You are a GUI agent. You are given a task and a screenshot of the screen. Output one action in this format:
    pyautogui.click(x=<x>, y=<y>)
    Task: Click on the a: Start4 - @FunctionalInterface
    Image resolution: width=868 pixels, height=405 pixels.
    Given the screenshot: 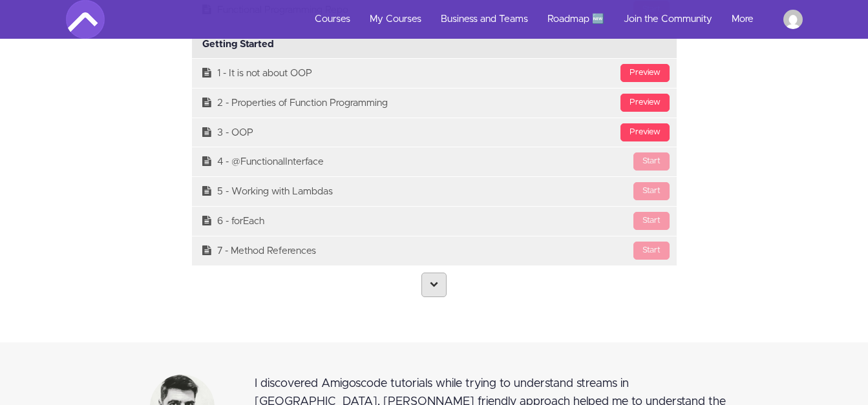 What is the action you would take?
    pyautogui.click(x=434, y=161)
    